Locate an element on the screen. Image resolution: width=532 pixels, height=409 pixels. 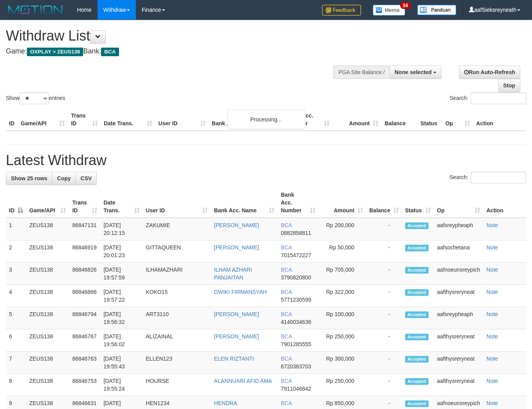
span: Copy 4140034636 to clipboard is located at coordinates (296, 322).